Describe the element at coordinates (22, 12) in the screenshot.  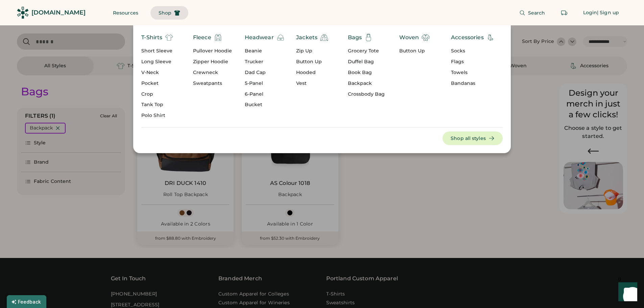
I see `img: Rendered Logo - Screens` at that location.